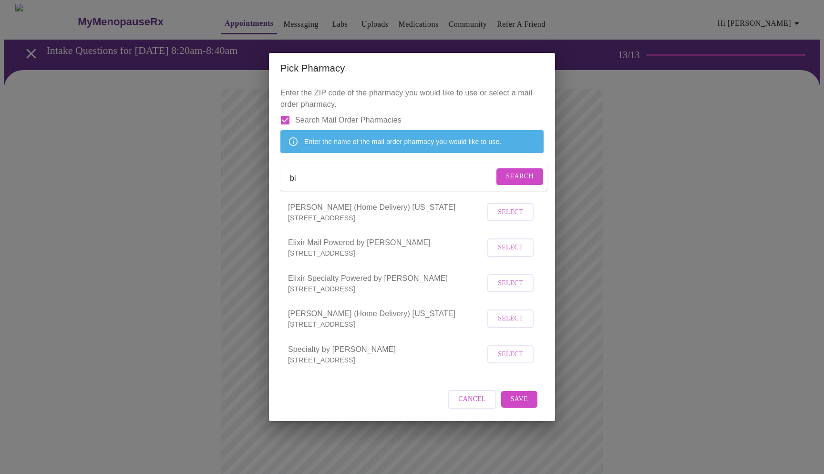  Describe the element at coordinates (348, 120) in the screenshot. I see `span: Search Mail Order Pharmacies` at that location.